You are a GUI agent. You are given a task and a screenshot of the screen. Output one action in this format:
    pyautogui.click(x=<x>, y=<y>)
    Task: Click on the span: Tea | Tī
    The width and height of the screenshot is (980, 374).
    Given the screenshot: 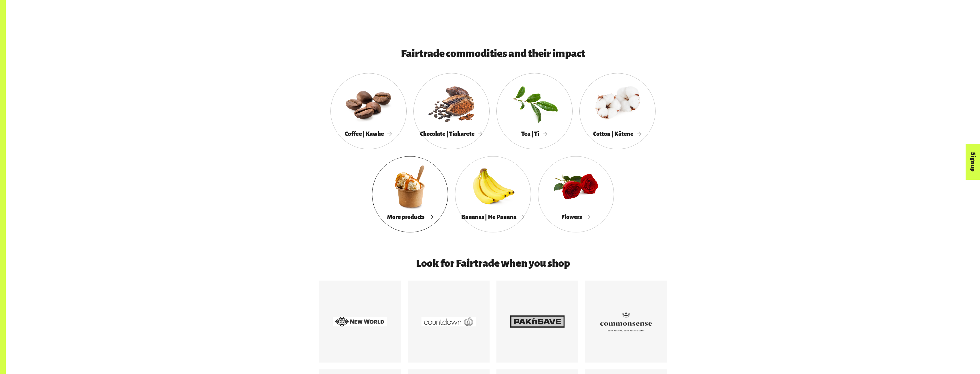 What is the action you would take?
    pyautogui.click(x=534, y=134)
    